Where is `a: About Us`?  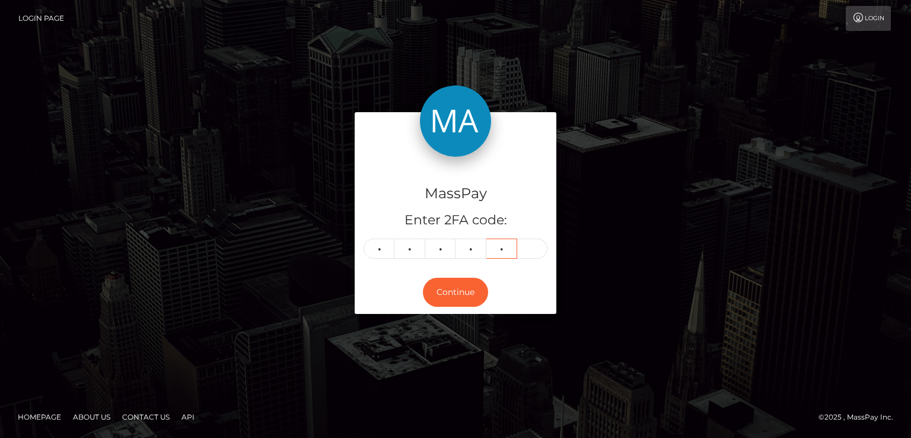 a: About Us is located at coordinates (91, 416).